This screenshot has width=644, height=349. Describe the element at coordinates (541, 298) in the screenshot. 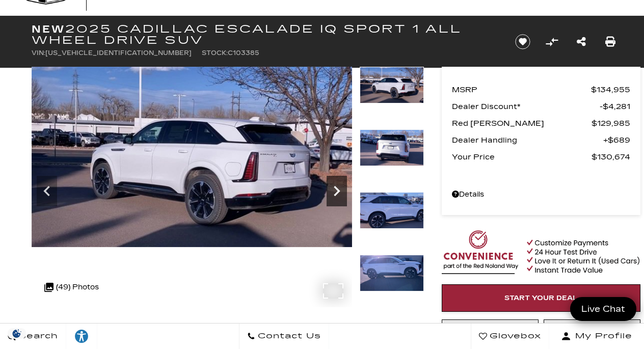

I see `a: Start Your Deal` at that location.